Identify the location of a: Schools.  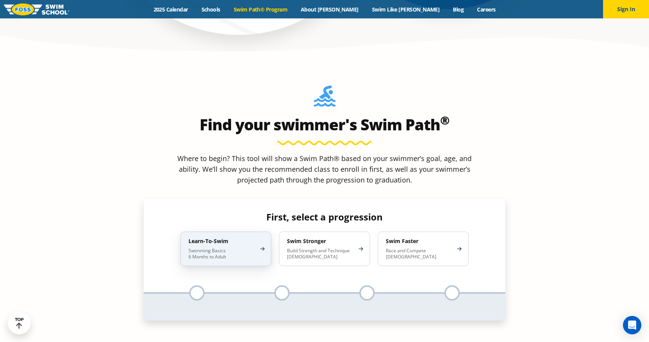
(211, 9).